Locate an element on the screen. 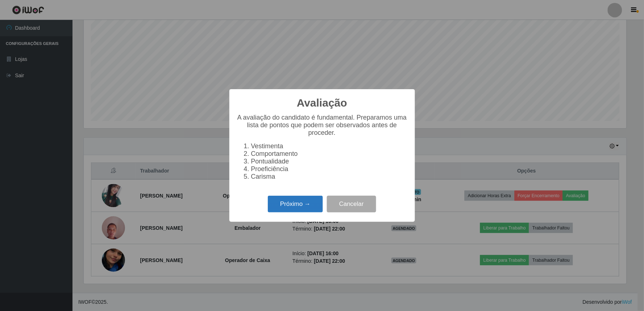 The height and width of the screenshot is (311, 644). button: Cancelar is located at coordinates (352, 204).